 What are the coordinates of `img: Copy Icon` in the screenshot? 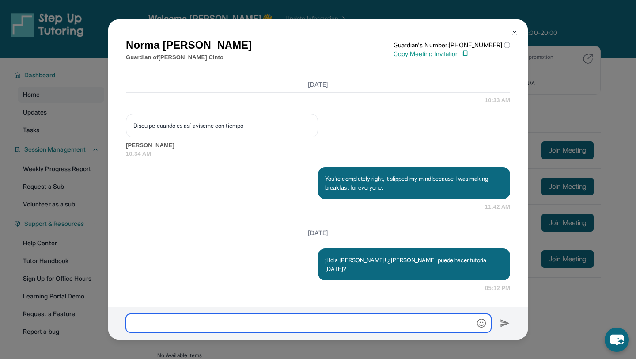 It's located at (465, 54).